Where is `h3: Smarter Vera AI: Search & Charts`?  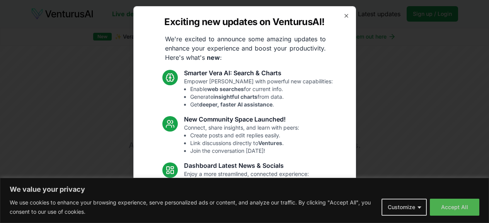
h3: Smarter Vera AI: Search & Charts is located at coordinates (258, 73).